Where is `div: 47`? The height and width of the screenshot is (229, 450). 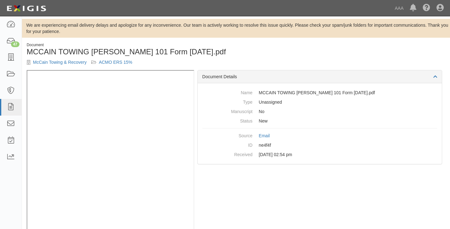
div: 47 is located at coordinates (15, 44).